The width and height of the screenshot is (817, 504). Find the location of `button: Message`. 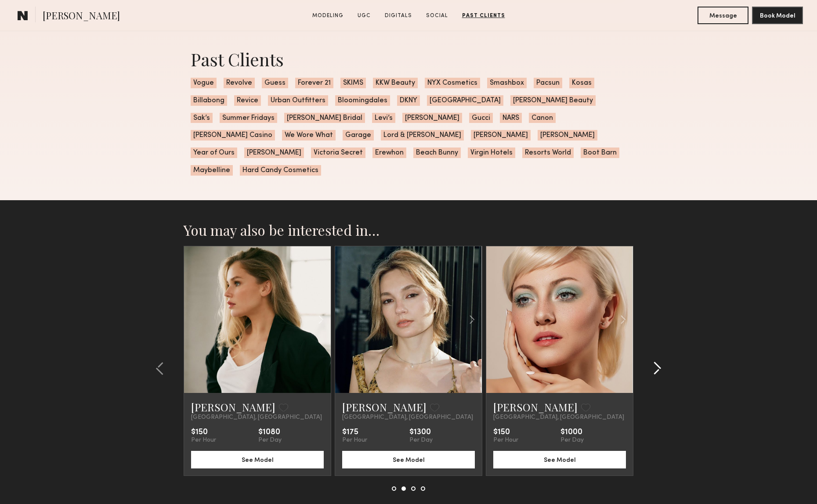

button: Message is located at coordinates (724, 15).